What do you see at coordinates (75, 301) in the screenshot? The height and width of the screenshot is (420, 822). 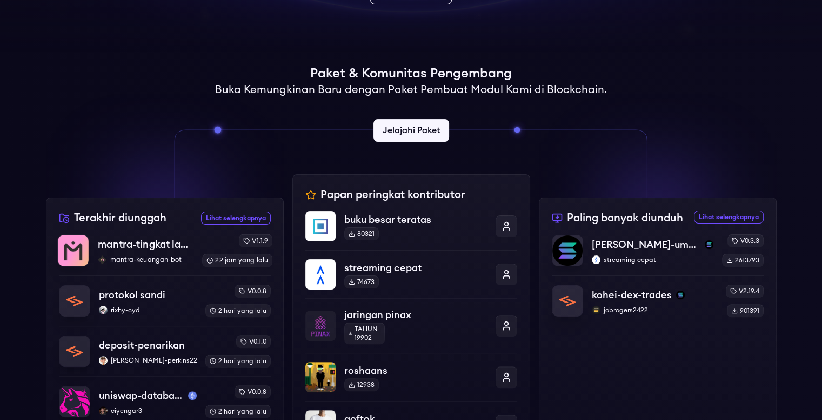 I see `img: protokol sandi` at bounding box center [75, 301].